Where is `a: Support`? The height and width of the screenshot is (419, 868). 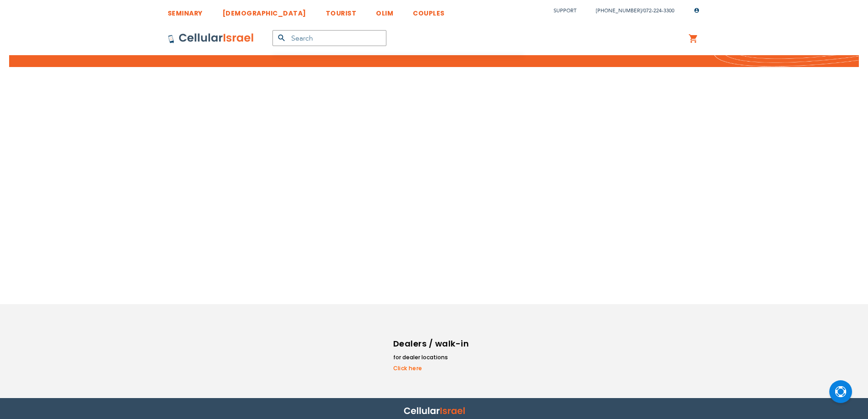
a: Support is located at coordinates (565, 11).